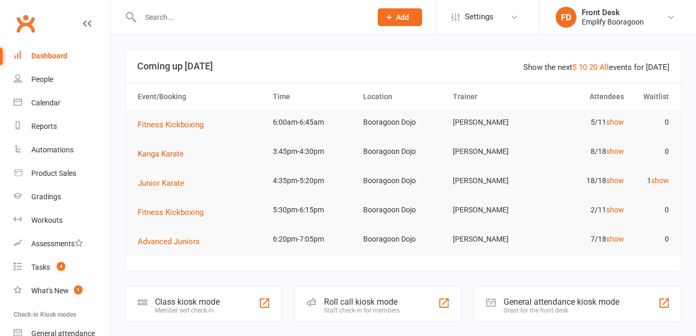 This screenshot has height=336, width=696. I want to click on div: Automations, so click(52, 150).